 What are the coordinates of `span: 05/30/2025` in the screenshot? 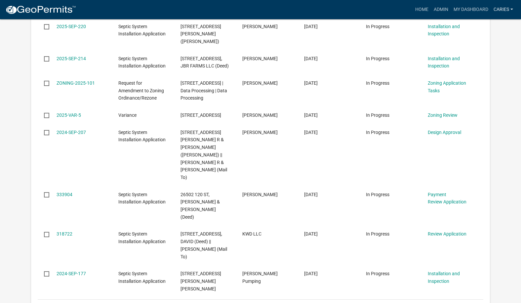 It's located at (311, 26).